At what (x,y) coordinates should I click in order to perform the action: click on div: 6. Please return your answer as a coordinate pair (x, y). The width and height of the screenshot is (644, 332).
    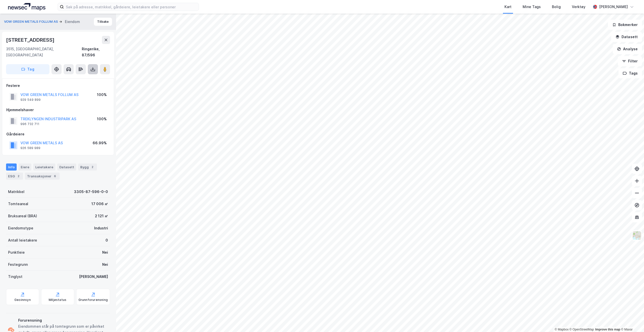
    Looking at the image, I should click on (55, 176).